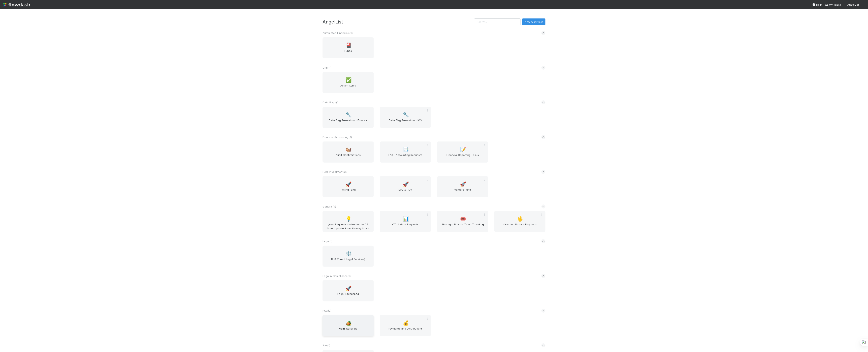 The height and width of the screenshot is (352, 868). What do you see at coordinates (348, 152) in the screenshot?
I see `a: 🐿️Audit Confirmations` at bounding box center [348, 152].